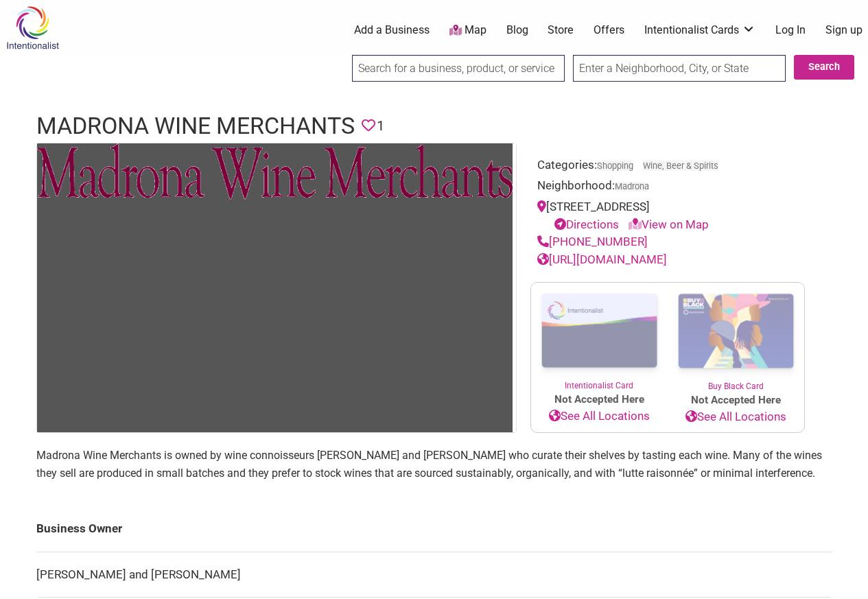 This screenshot has width=868, height=599. Describe the element at coordinates (735, 338) in the screenshot. I see `a: Buy Black Card` at that location.